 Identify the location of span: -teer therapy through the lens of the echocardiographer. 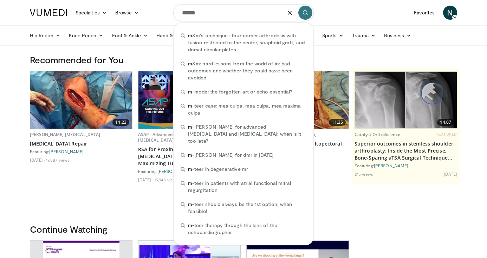
(247, 229).